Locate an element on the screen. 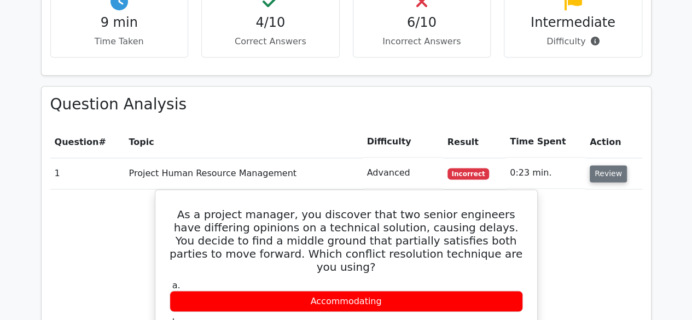  p: Time Taken is located at coordinates (119, 42).